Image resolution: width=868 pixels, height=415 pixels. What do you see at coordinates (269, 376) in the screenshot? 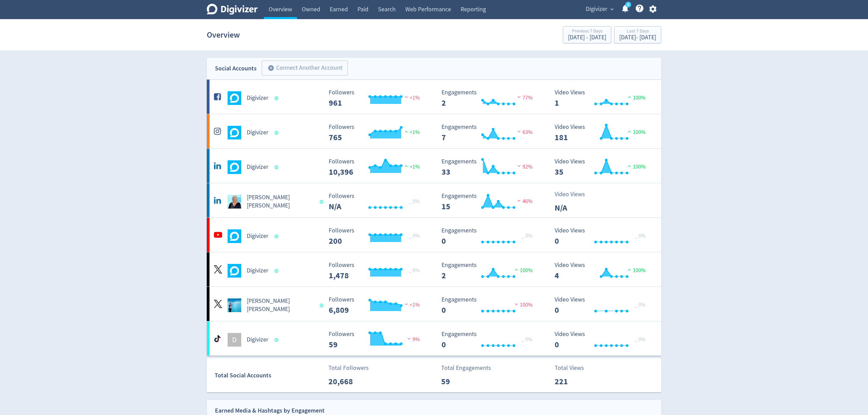
I see `div: Total Social Accounts` at bounding box center [269, 376].